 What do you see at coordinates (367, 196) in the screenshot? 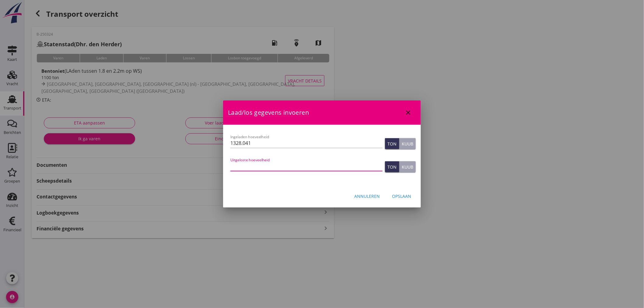
I see `button: Annuleren` at bounding box center [367, 196].